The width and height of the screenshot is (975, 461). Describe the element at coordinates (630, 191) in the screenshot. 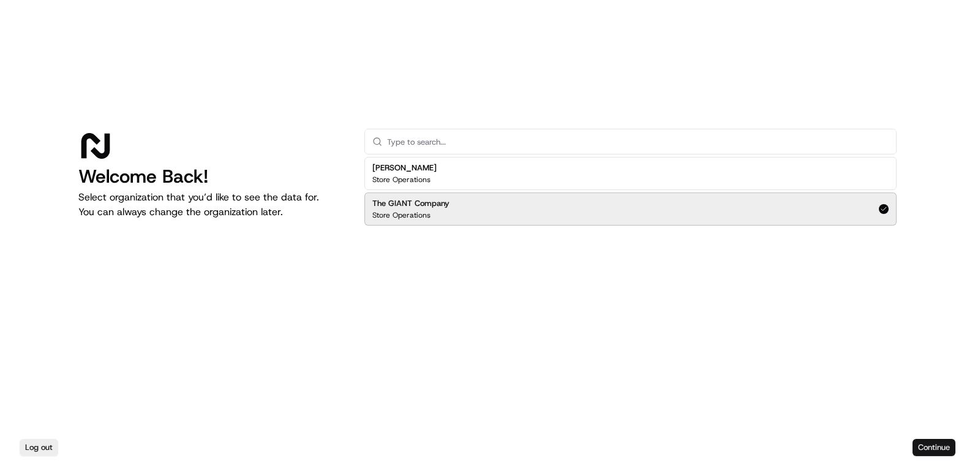

I see `div: Suggestions` at that location.